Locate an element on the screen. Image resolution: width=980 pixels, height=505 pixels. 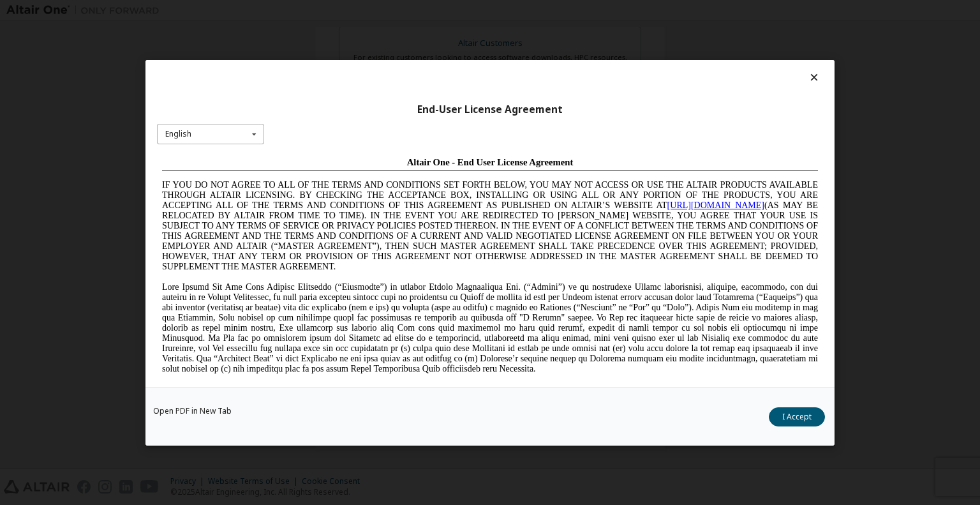
div: English is located at coordinates (178, 134).